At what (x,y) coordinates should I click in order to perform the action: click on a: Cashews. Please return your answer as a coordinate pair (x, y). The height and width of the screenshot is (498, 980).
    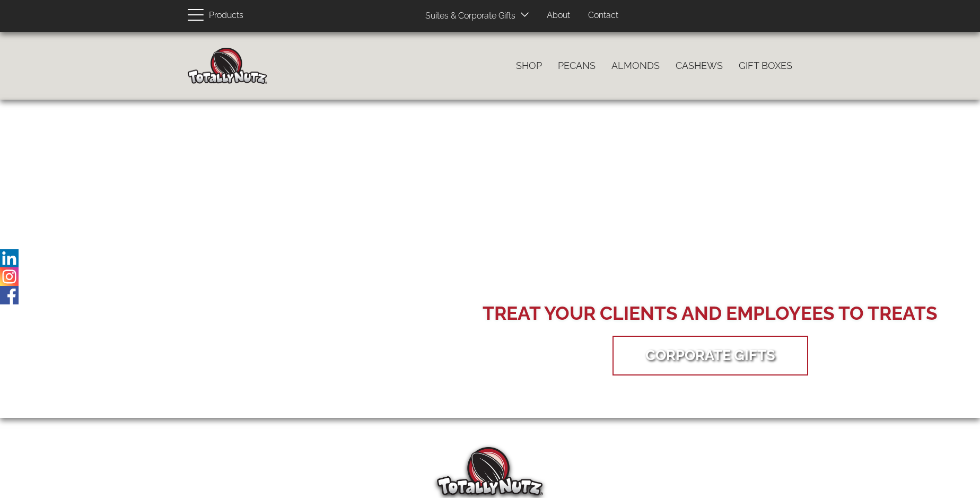
    Looking at the image, I should click on (699, 66).